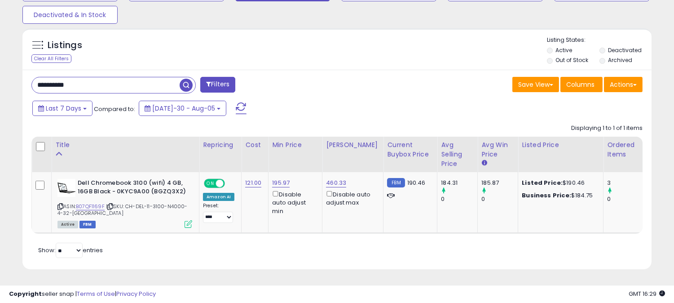 The width and height of the screenshot is (674, 303). What do you see at coordinates (210, 183) in the screenshot?
I see `span: ON` at bounding box center [210, 183].